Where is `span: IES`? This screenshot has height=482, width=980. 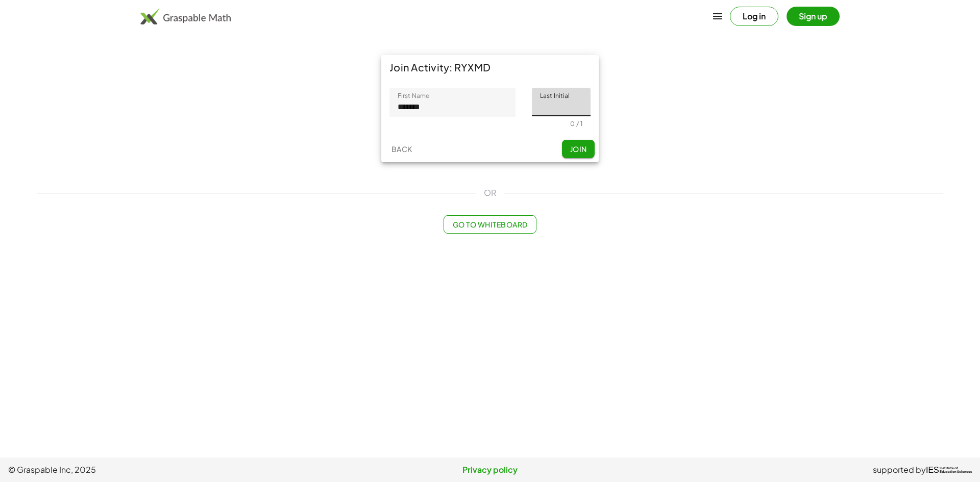 span: IES is located at coordinates (933, 470).